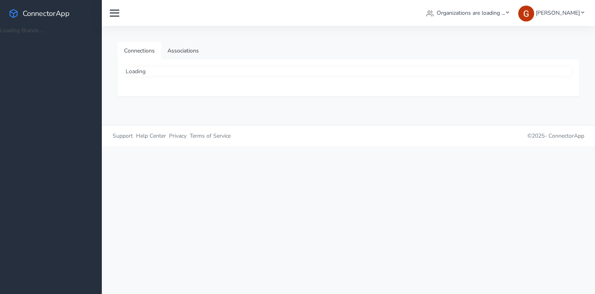  Describe the element at coordinates (349, 71) in the screenshot. I see `div: Loading` at that location.